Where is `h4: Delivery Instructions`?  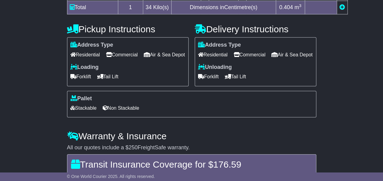 h4: Delivery Instructions is located at coordinates (255, 29).